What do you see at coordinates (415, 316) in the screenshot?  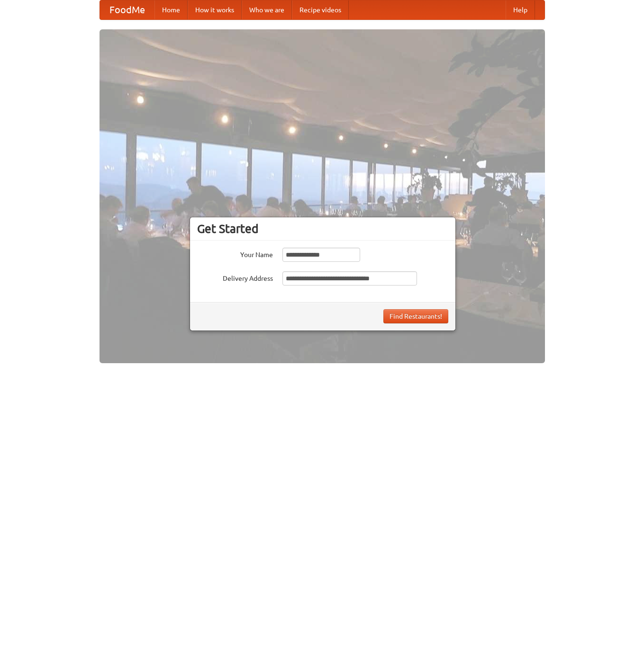 I see `button: Find Restaurants!` at bounding box center [415, 316].